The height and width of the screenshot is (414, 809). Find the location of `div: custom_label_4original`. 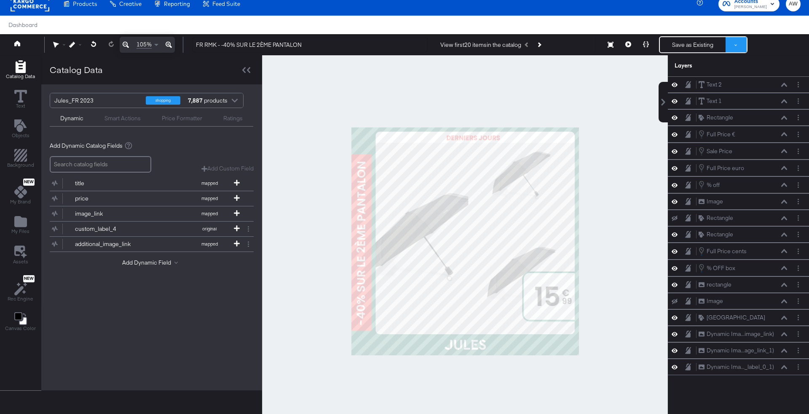

div: custom_label_4original is located at coordinates (152, 228).